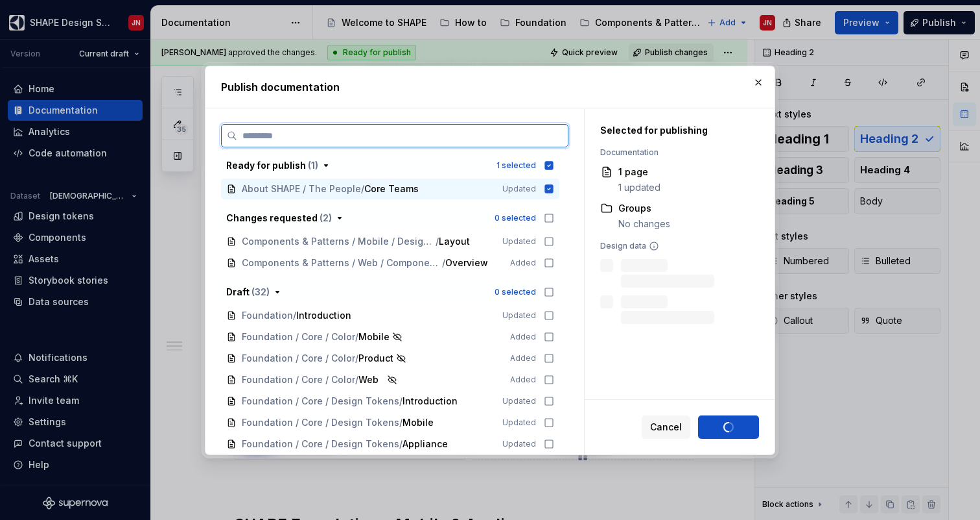 The image size is (980, 520). Describe the element at coordinates (516, 166) in the screenshot. I see `div: 1 selected` at that location.